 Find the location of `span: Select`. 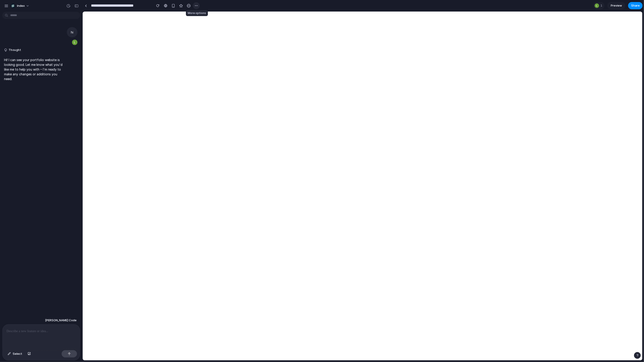

span: Select is located at coordinates (17, 354).